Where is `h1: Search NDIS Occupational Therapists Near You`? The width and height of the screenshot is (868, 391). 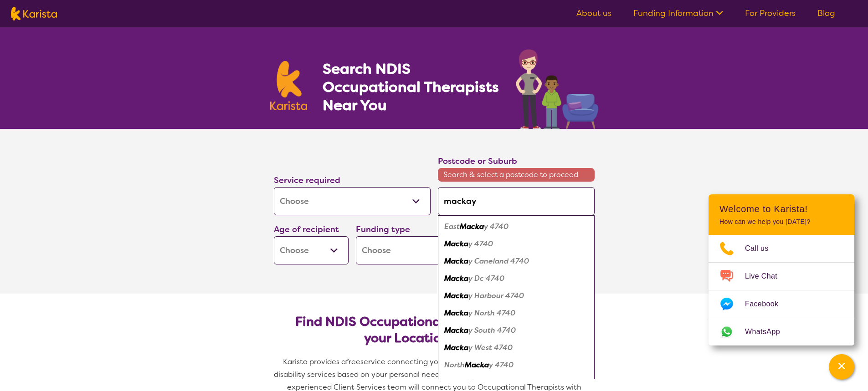
h1: Search NDIS Occupational Therapists Near You is located at coordinates (411, 87).